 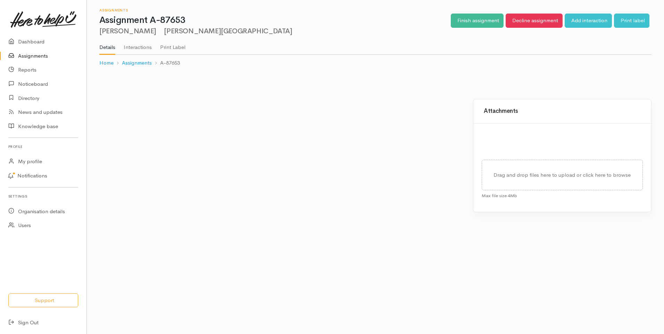 What do you see at coordinates (43, 300) in the screenshot?
I see `button: Support` at bounding box center [43, 300].